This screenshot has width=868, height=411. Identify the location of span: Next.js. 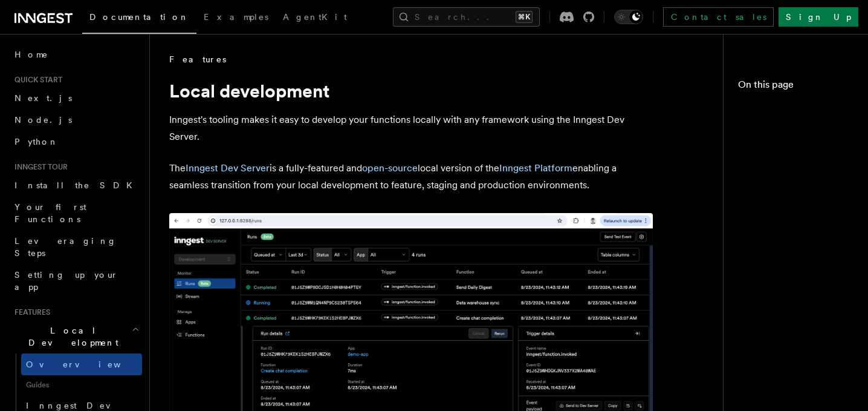
(43, 98).